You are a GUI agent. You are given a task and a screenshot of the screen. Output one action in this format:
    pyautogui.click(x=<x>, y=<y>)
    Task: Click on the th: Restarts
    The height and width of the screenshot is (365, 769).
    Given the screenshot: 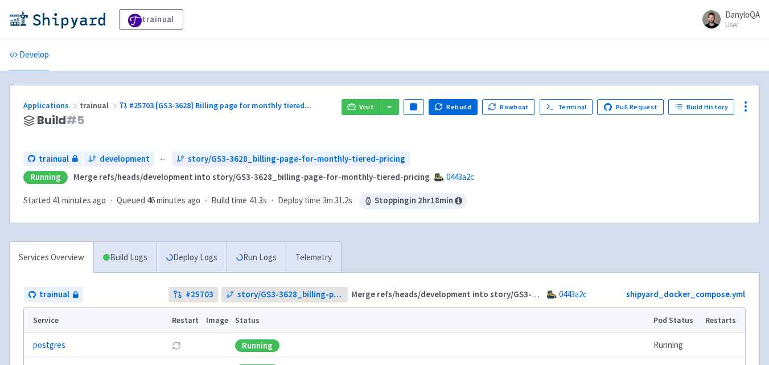 What is the action you would take?
    pyautogui.click(x=724, y=321)
    